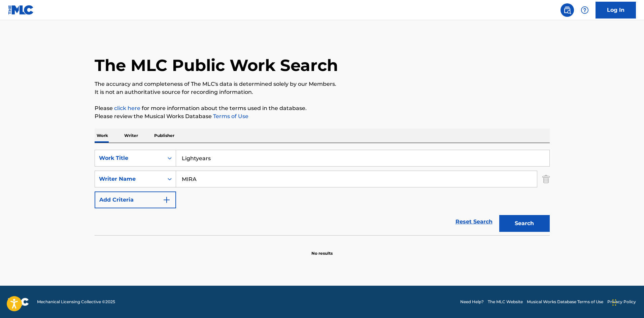 This screenshot has height=318, width=644. What do you see at coordinates (322, 249) in the screenshot?
I see `p: No results` at bounding box center [322, 249].